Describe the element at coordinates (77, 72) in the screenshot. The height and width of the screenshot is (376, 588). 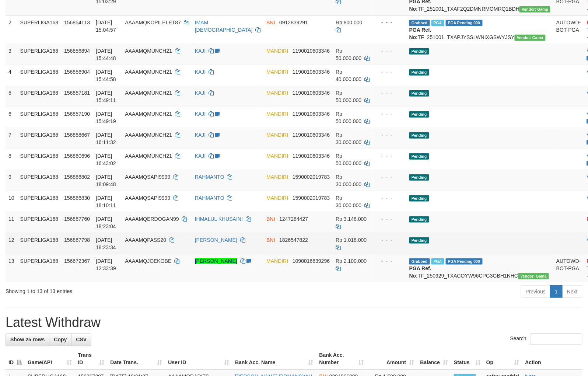
I see `span: 156856904` at that location.